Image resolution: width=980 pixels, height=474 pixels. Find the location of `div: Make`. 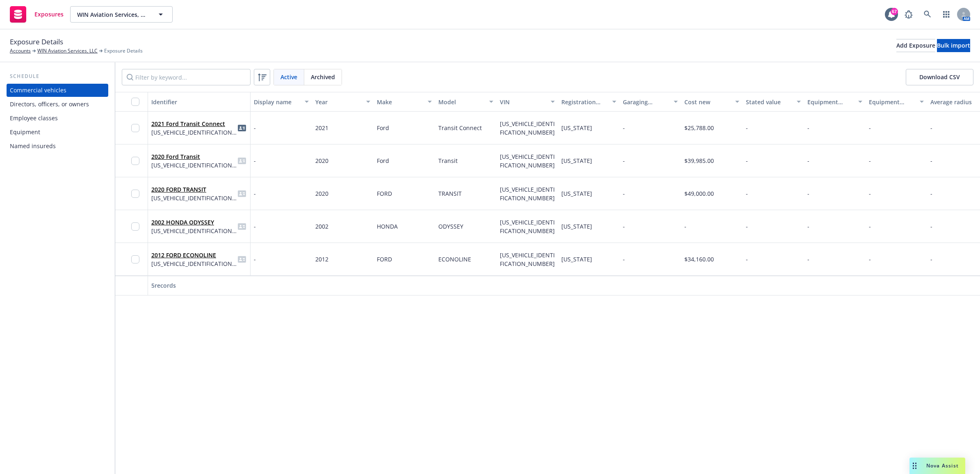

div: Make is located at coordinates (400, 102).